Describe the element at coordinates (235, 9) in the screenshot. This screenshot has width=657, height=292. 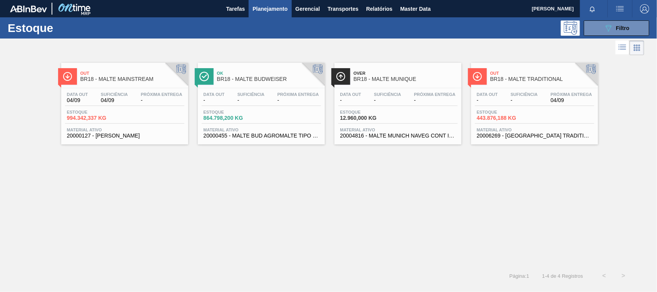
I see `span: Tarefas` at that location.